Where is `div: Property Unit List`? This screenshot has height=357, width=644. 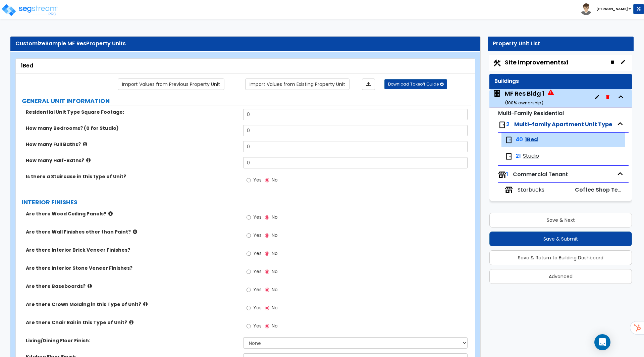 div: Property Unit List is located at coordinates (560, 43).